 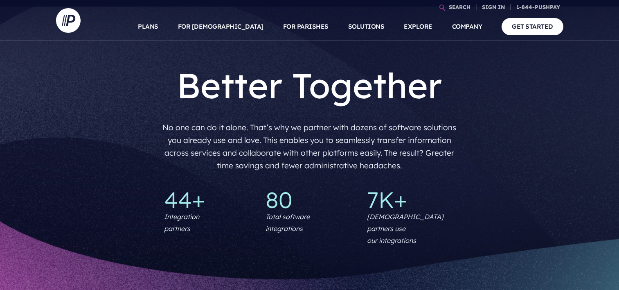 What do you see at coordinates (288, 223) in the screenshot?
I see `p: Total software integrations` at bounding box center [288, 223].